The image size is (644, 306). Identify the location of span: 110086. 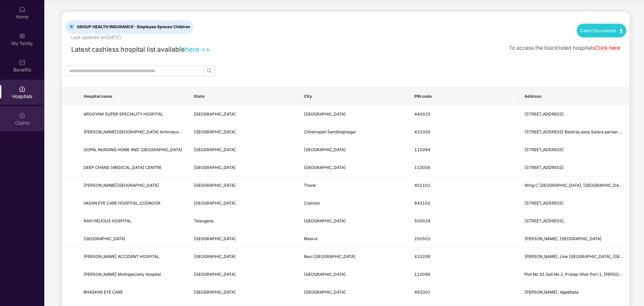
(422, 274).